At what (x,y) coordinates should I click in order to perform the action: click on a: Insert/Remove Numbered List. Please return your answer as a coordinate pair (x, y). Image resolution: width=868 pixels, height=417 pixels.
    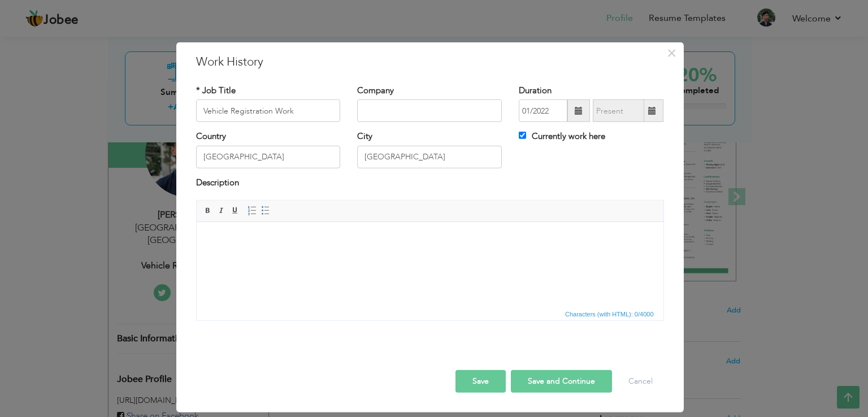
    Looking at the image, I should click on (252, 211).